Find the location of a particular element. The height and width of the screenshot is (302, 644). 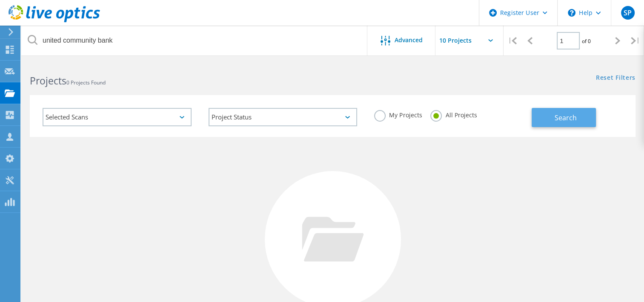

label: All Projects is located at coordinates (453, 114).